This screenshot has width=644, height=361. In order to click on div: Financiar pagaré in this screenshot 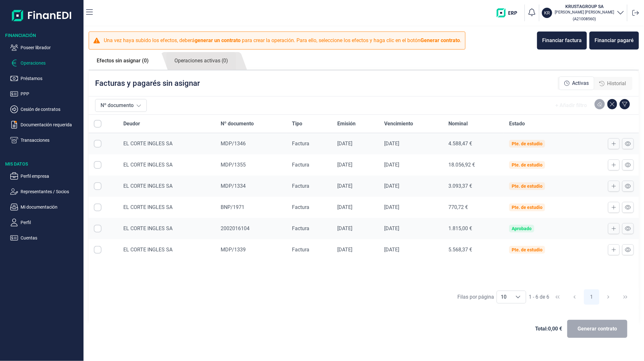, I will do `click(614, 40)`.